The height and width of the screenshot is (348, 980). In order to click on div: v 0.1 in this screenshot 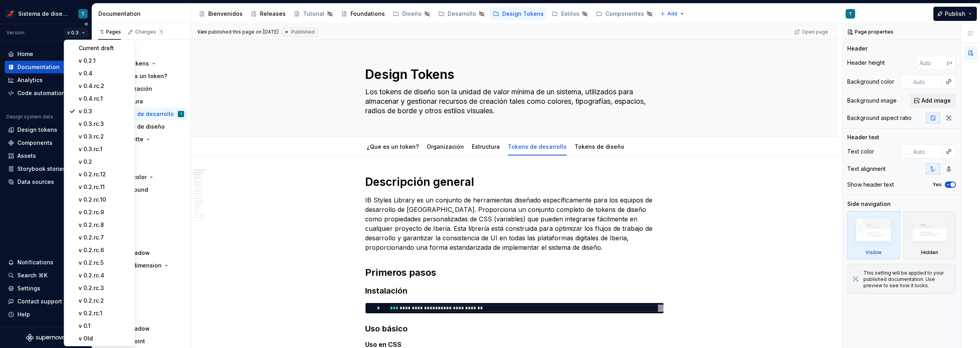, I will do `click(104, 326)`.